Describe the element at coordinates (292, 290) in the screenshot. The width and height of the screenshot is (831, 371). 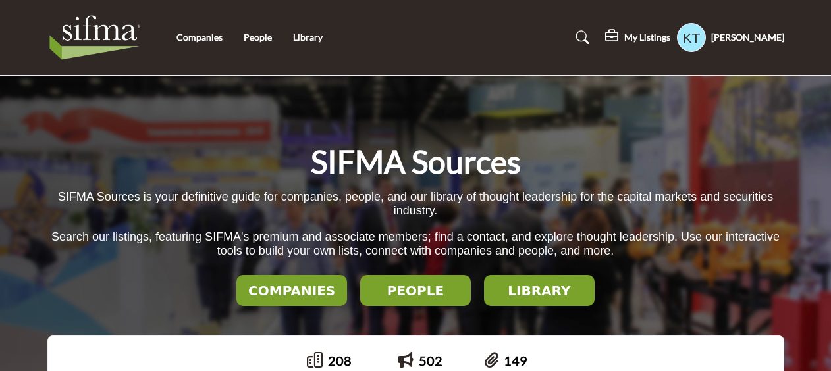
I see `button: COMPANIES` at that location.